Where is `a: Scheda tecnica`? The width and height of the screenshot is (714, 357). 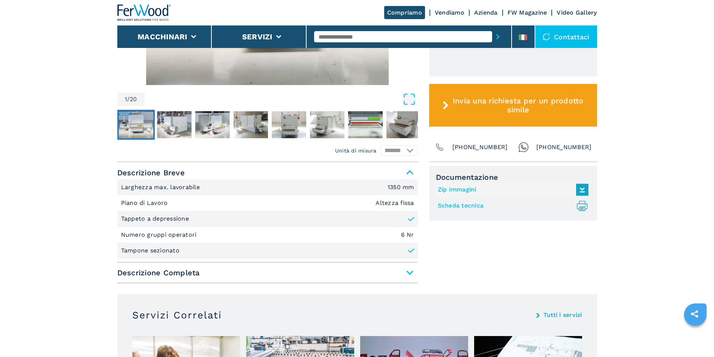 a: Scheda tecnica is located at coordinates (512, 206).